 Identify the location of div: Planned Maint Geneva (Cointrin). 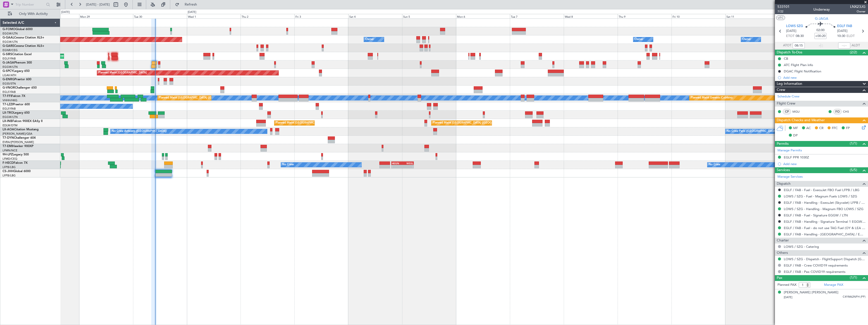
(712, 98).